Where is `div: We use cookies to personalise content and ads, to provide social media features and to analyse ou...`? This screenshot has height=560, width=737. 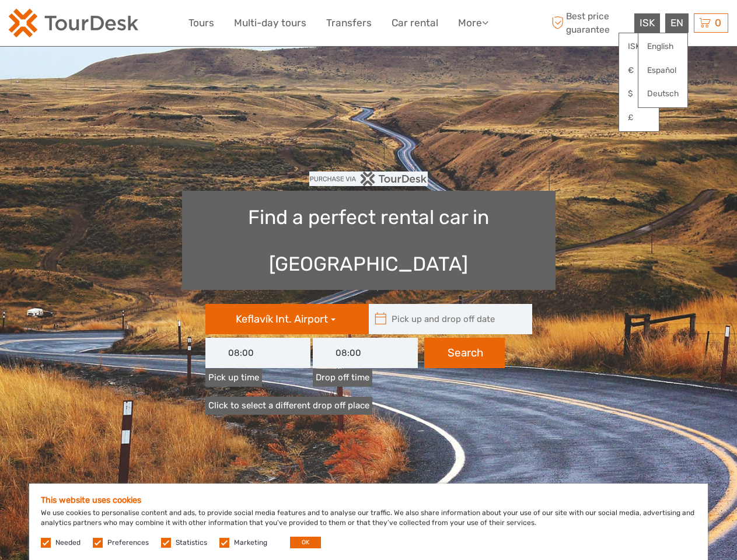 div: We use cookies to personalise content and ads, to provide social media features and to analyse ou... is located at coordinates (368, 521).